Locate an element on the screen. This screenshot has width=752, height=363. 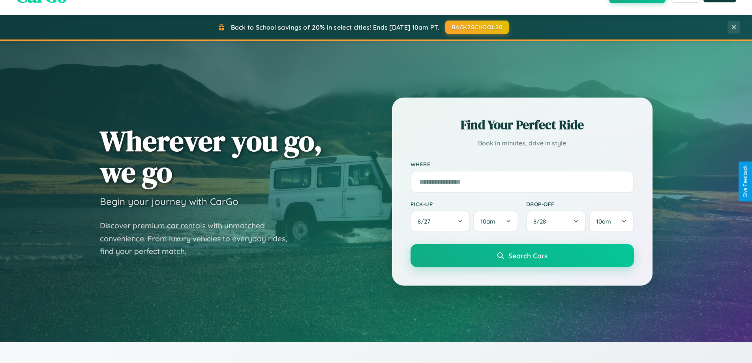
button: 8/28 is located at coordinates (556, 221).